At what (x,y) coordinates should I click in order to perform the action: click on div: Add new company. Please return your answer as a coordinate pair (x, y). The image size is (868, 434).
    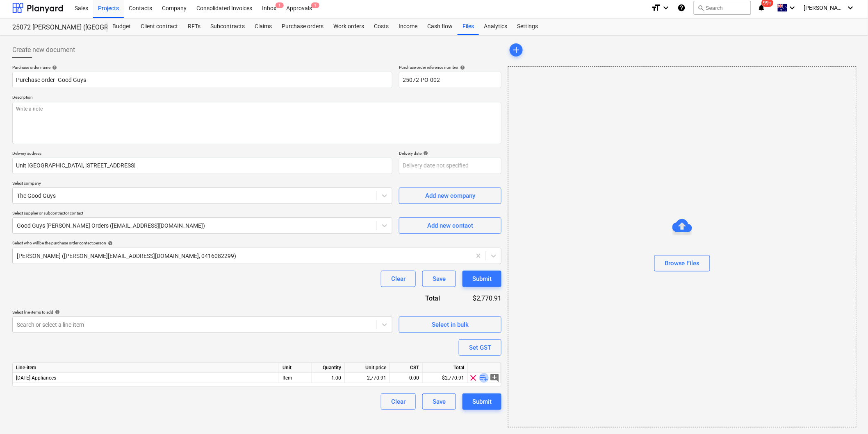
    Looking at the image, I should click on (450, 196).